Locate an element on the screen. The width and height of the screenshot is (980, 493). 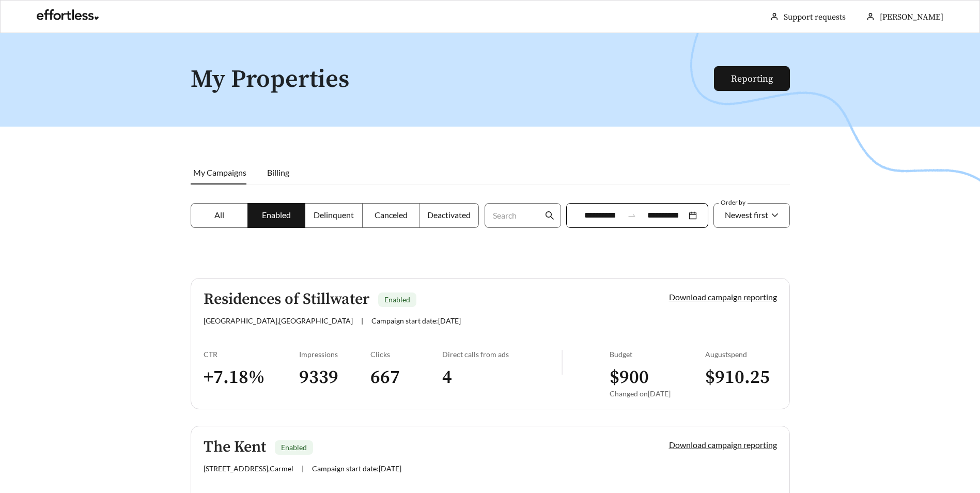
div: Budget is located at coordinates (657, 354).